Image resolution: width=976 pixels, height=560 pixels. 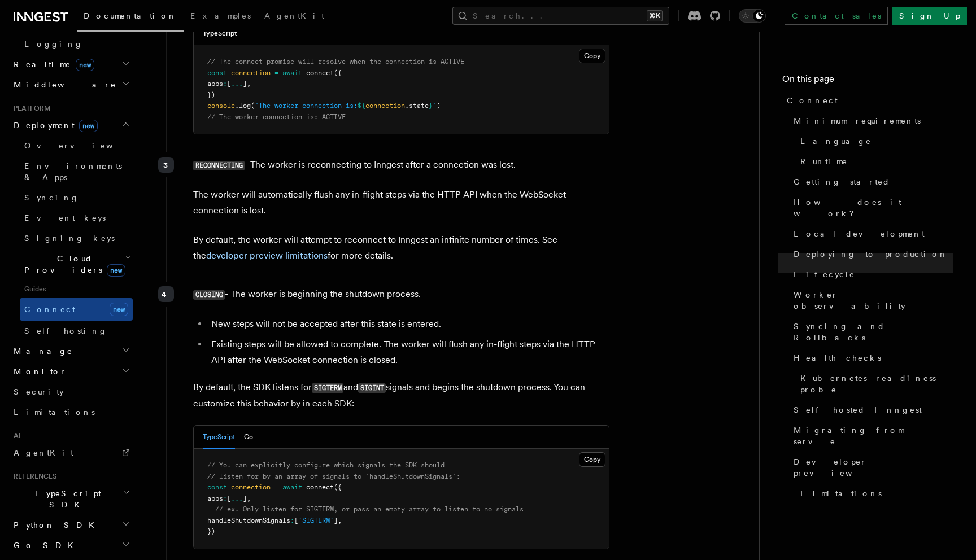 What do you see at coordinates (76, 44) in the screenshot?
I see `a: Logging` at bounding box center [76, 44].